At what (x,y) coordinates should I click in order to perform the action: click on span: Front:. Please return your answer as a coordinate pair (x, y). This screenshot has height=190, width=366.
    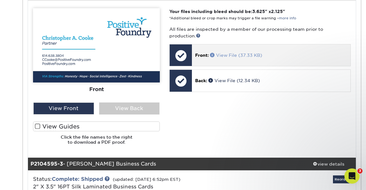
    Looking at the image, I should click on (202, 55).